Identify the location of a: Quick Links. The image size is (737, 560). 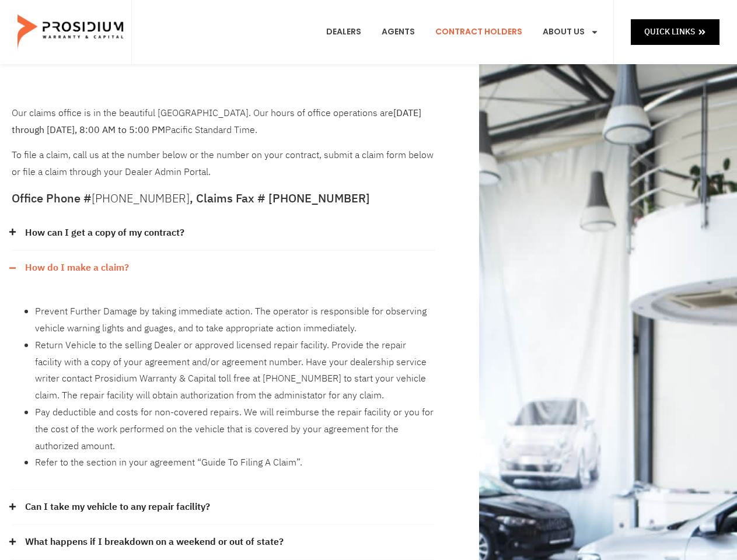
(675, 32).